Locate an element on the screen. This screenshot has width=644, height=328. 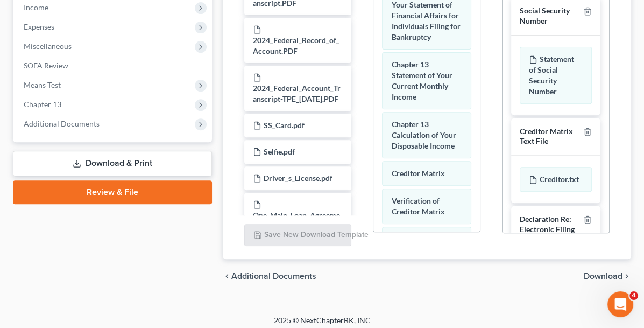
div: Social Security Number is located at coordinates (549, 16).